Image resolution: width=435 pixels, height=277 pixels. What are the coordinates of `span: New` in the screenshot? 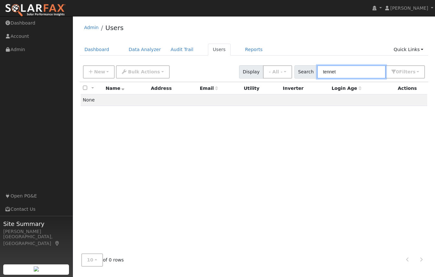 It's located at (99, 72).